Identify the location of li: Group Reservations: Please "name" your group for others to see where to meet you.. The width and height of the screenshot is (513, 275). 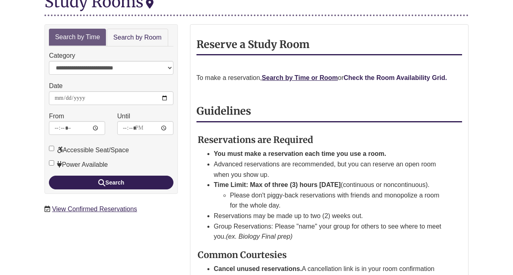
(328, 232).